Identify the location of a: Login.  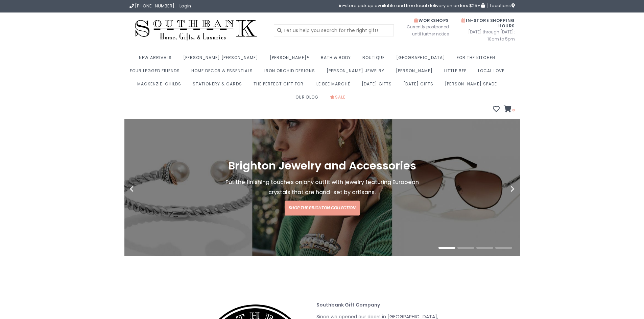
(185, 6).